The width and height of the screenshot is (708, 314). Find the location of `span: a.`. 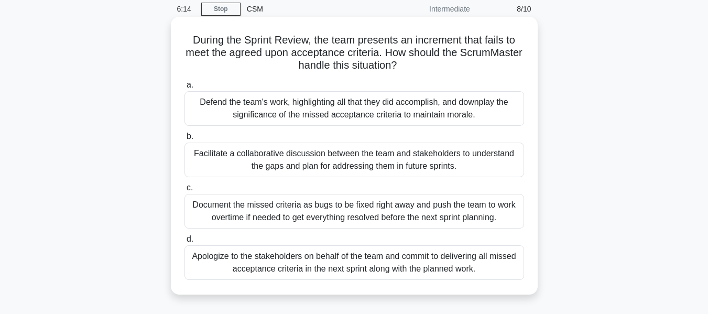

span: a. is located at coordinates (190, 84).